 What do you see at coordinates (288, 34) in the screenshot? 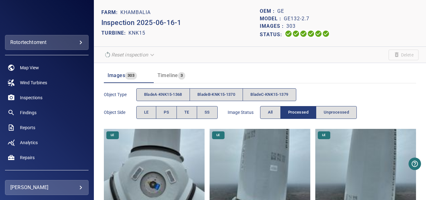
I see `svg: Uploading 100%` at bounding box center [288, 34].